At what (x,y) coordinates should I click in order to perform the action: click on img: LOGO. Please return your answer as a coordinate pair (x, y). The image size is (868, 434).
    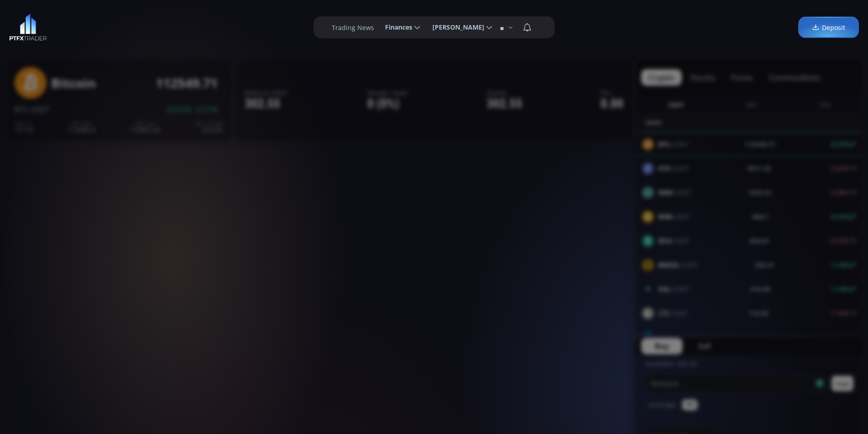
    Looking at the image, I should click on (28, 27).